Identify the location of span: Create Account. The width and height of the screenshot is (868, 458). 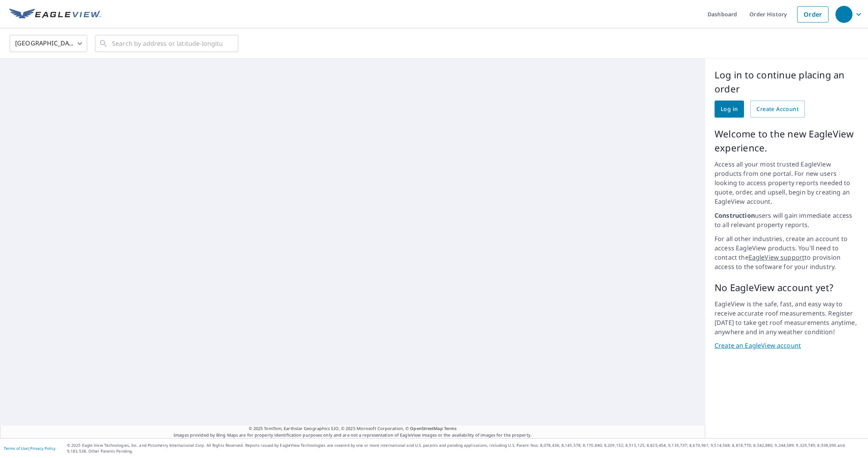
(777, 109).